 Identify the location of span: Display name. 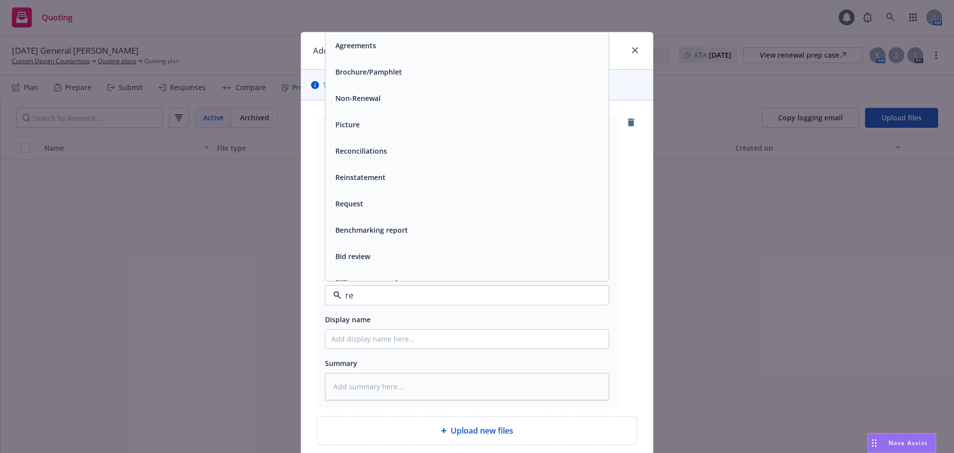
(348, 319).